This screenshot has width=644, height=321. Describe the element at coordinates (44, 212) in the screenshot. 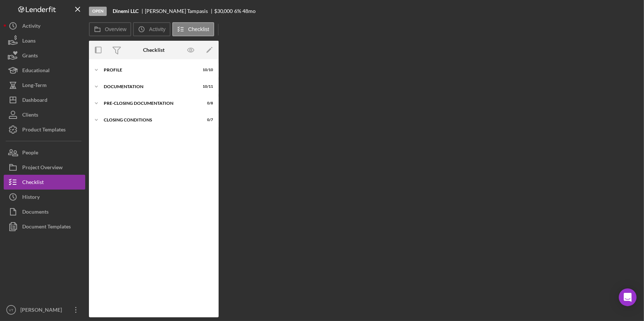

I see `button: Documents` at that location.